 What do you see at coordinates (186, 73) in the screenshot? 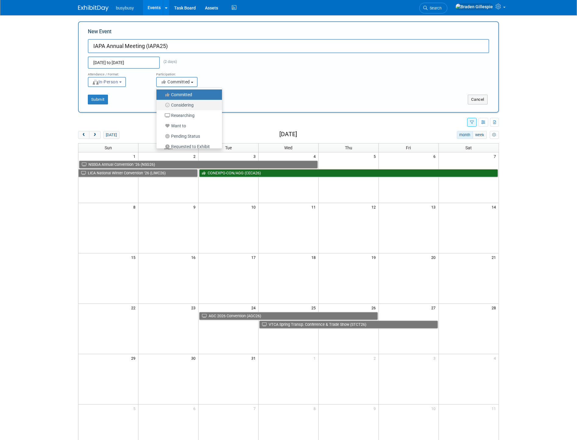
I see `div: Participation:` at bounding box center [186, 73].